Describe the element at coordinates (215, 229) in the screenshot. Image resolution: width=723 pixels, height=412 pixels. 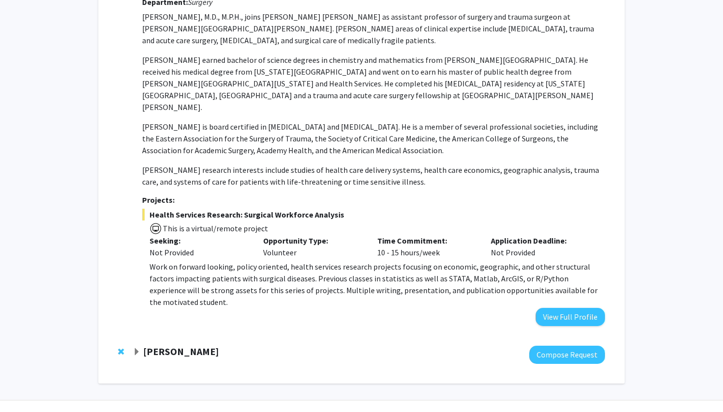
I see `span: This is a virtual/remote project` at that location.